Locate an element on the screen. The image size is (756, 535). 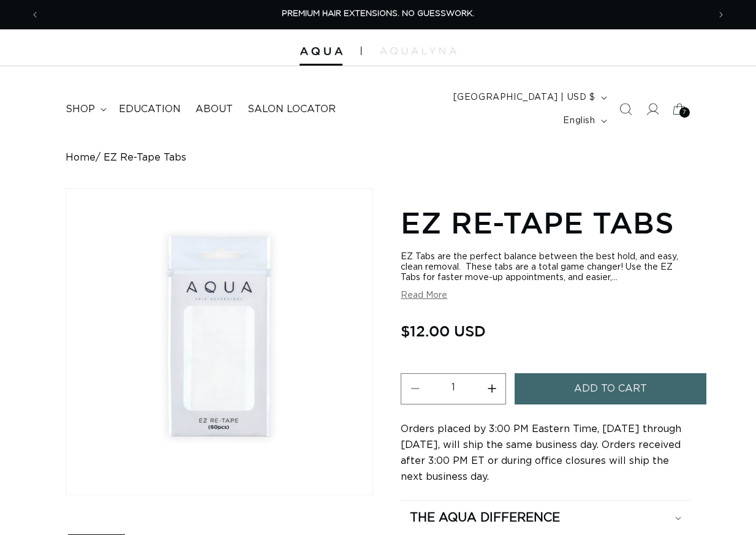
span: PREMIUM HAIR EXTENSIONS. NO GUESSWORK. is located at coordinates (378, 14).